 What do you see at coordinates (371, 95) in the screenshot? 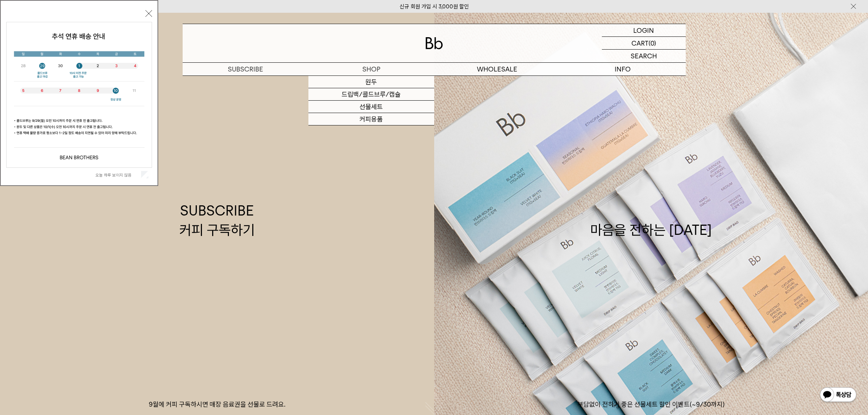
I see `a: 드립백/콜드브루/캡슐` at bounding box center [371, 95].